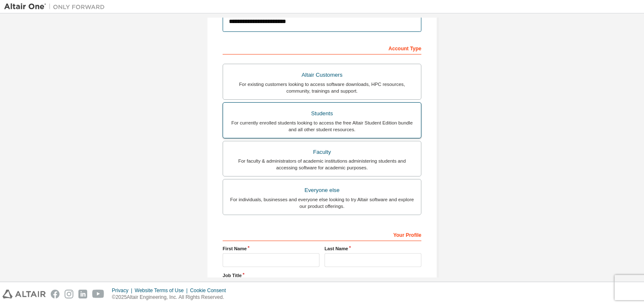 Image resolution: width=644 pixels, height=306 pixels. Describe the element at coordinates (162, 290) in the screenshot. I see `div: Website Terms of Use` at that location.